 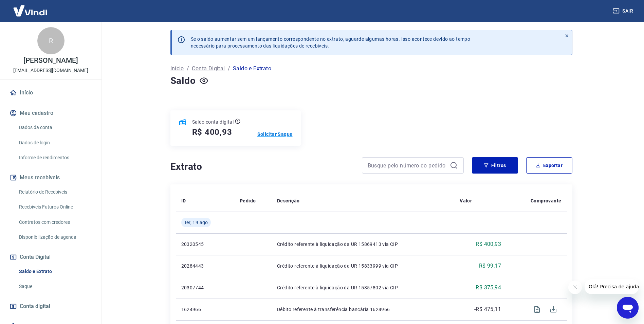 What do you see at coordinates (50, 41) in the screenshot?
I see `div: R` at bounding box center [50, 41].